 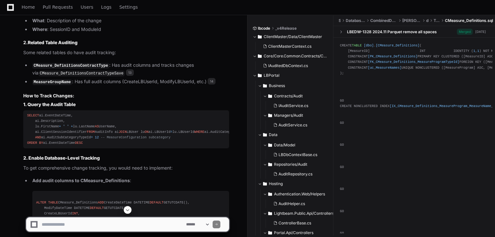 What do you see at coordinates (97, 138) in the screenshot?
I see `span: 12` at bounding box center [97, 138].